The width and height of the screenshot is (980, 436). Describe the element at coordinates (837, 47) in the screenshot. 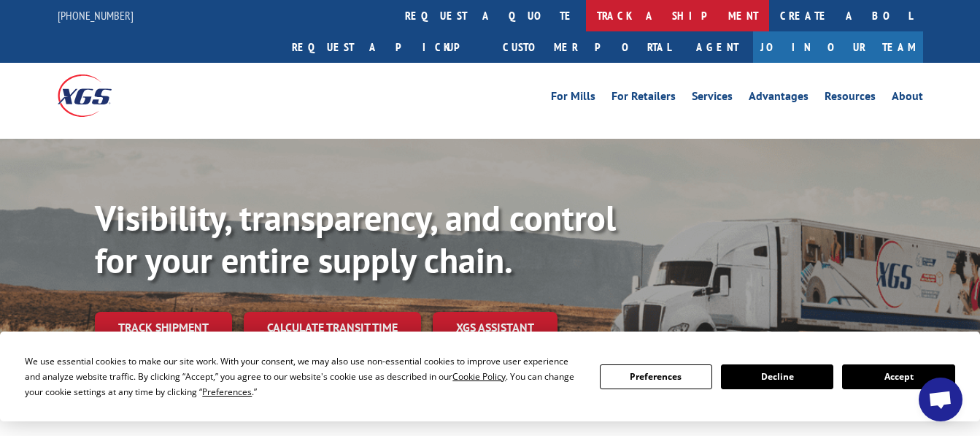

I see `a: Join Our Team` at that location.